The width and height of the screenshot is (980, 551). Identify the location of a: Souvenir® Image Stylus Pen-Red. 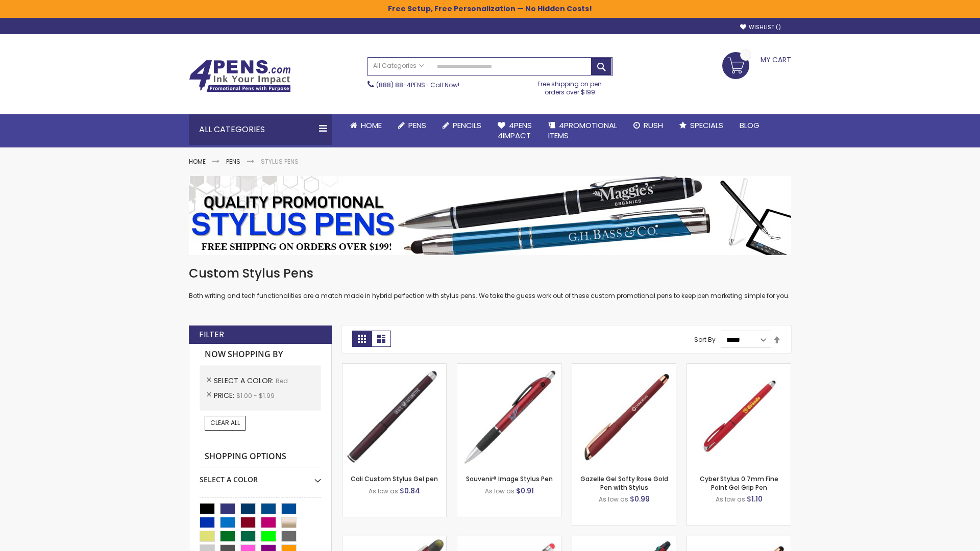
(509, 367).